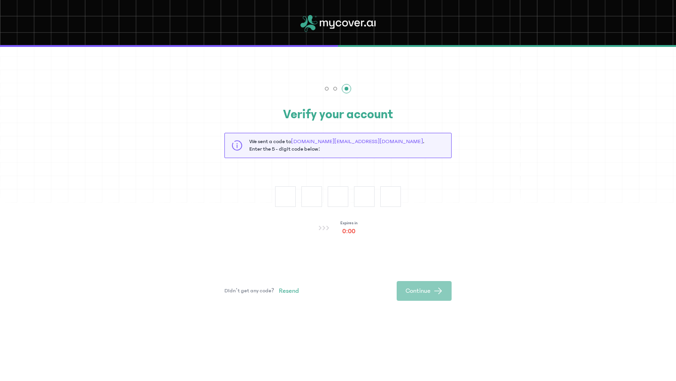 Image resolution: width=676 pixels, height=381 pixels. What do you see at coordinates (424, 291) in the screenshot?
I see `button: Continue` at bounding box center [424, 291].